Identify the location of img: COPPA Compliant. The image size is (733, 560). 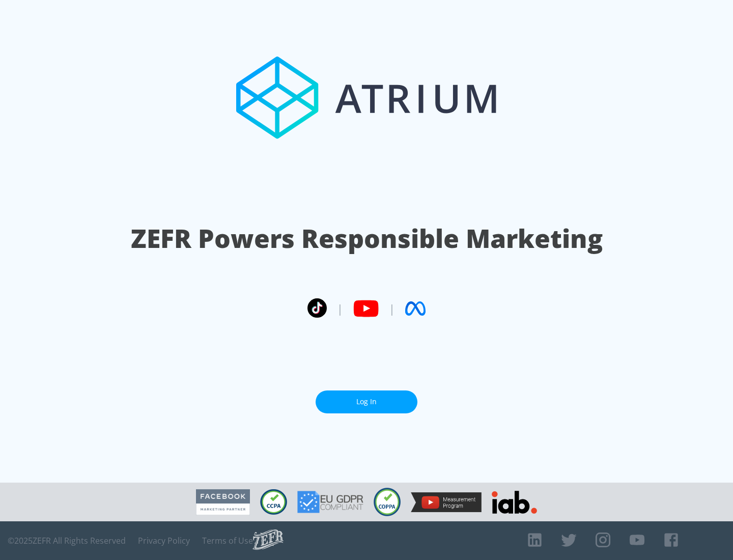
(387, 501).